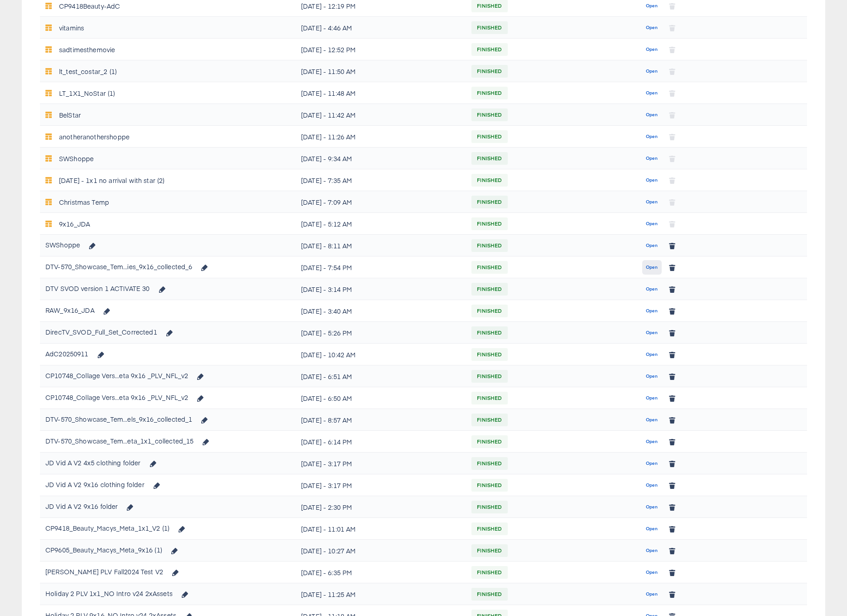 The width and height of the screenshot is (847, 616). I want to click on div: Christmas Temp, so click(84, 202).